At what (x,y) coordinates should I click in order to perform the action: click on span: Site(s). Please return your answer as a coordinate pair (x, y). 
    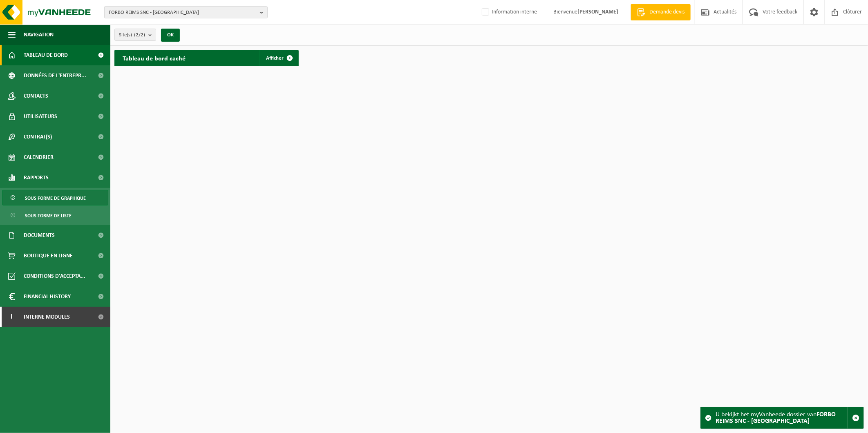
    Looking at the image, I should click on (132, 35).